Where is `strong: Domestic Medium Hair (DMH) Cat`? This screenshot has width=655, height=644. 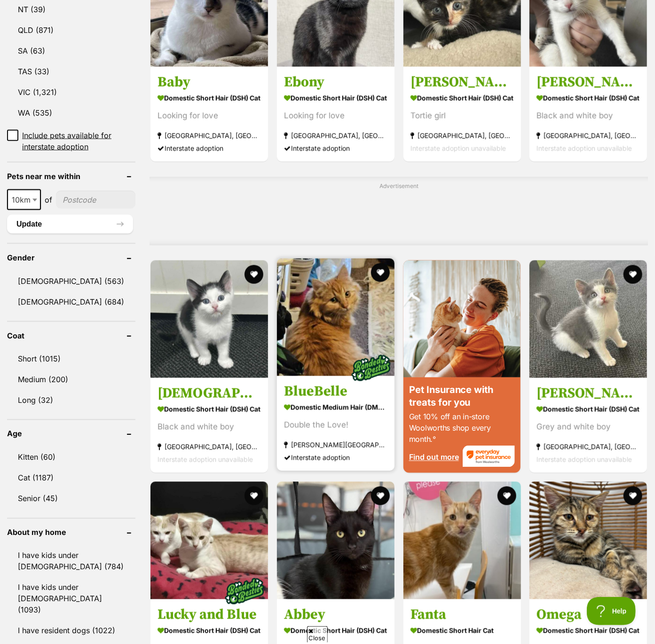 strong: Domestic Medium Hair (DMH) Cat is located at coordinates (336, 407).